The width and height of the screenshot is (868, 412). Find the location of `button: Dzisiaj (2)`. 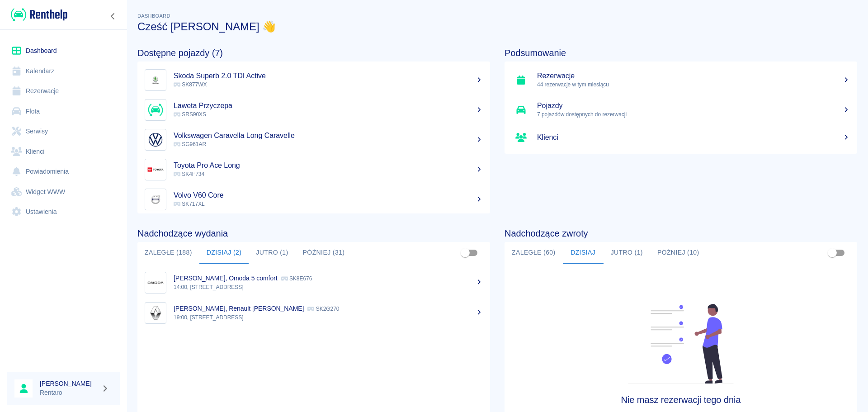

button: Dzisiaj (2) is located at coordinates (224, 252).